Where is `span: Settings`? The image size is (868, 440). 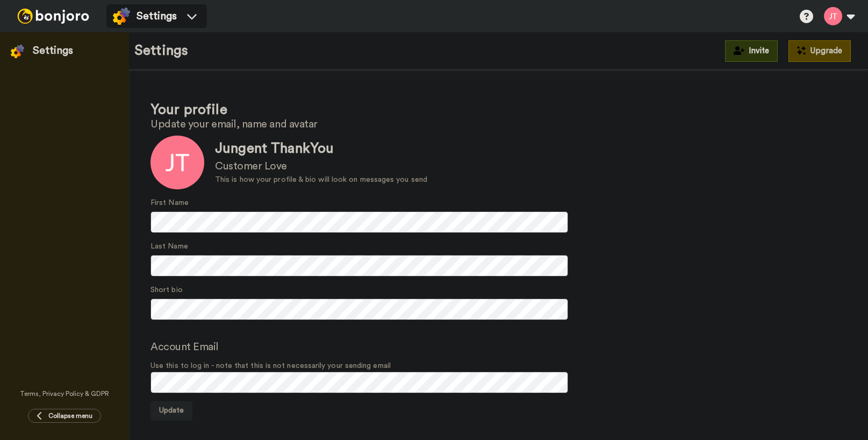 span: Settings is located at coordinates (156, 16).